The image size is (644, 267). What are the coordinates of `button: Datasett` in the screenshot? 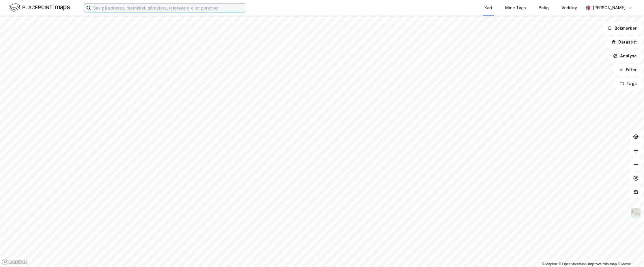 It's located at (624, 42).